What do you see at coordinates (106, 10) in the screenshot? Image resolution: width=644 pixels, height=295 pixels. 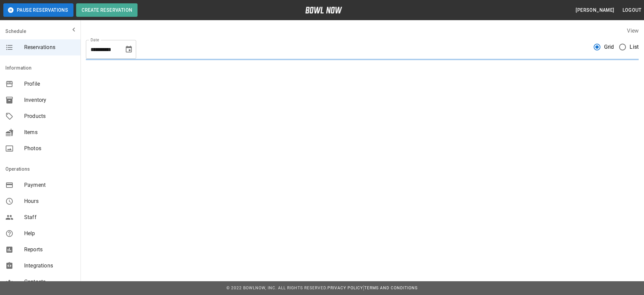 I see `button: Create Reservation` at bounding box center [106, 10].